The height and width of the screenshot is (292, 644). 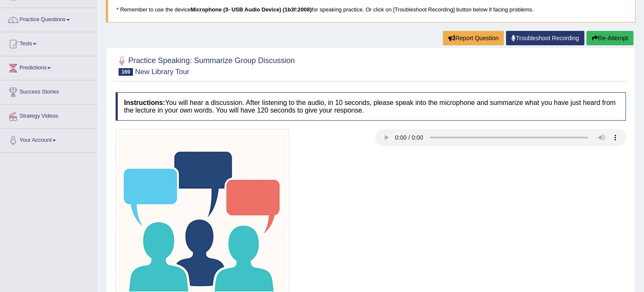 What do you see at coordinates (49, 67) in the screenshot?
I see `a: Predictions` at bounding box center [49, 67].